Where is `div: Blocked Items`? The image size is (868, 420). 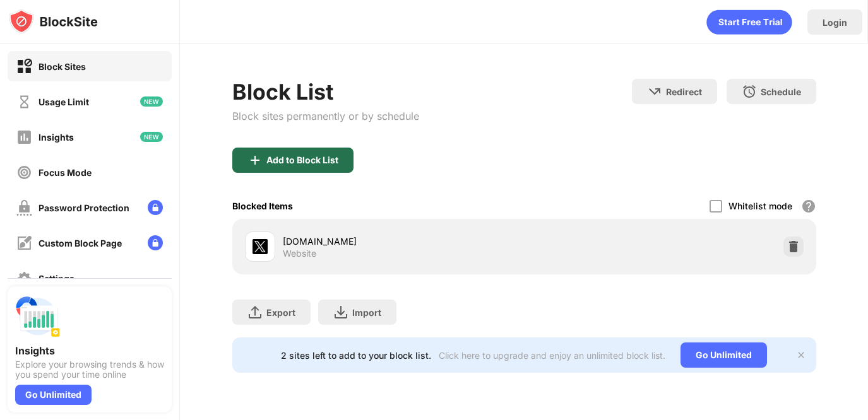 div: Blocked Items is located at coordinates (263, 206).